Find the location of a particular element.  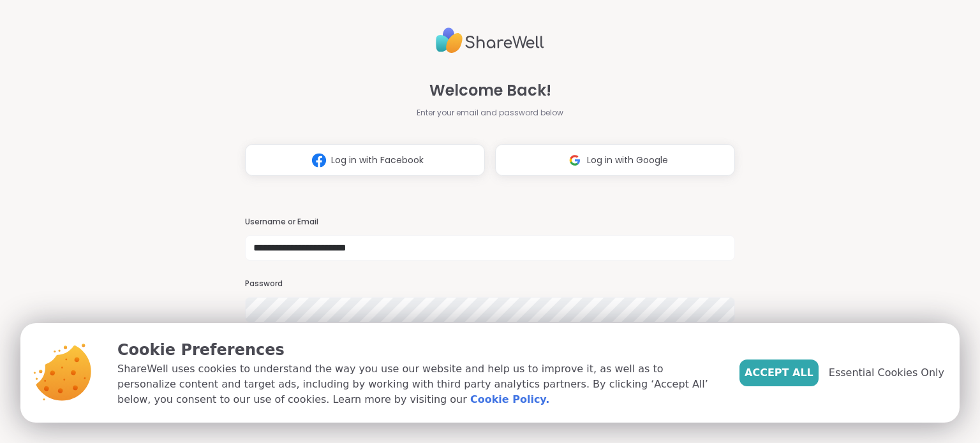

a: Cookie Policy. is located at coordinates (510, 399).